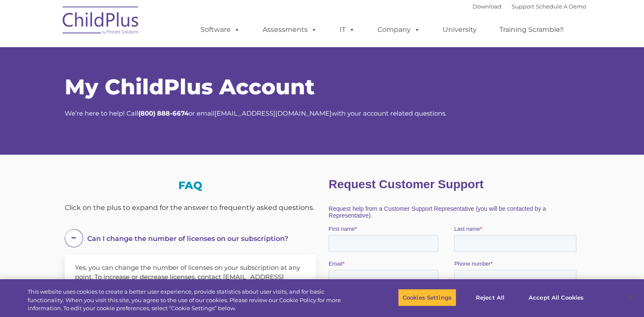 This screenshot has height=317, width=644. I want to click on button: Reject All, so click(490, 298).